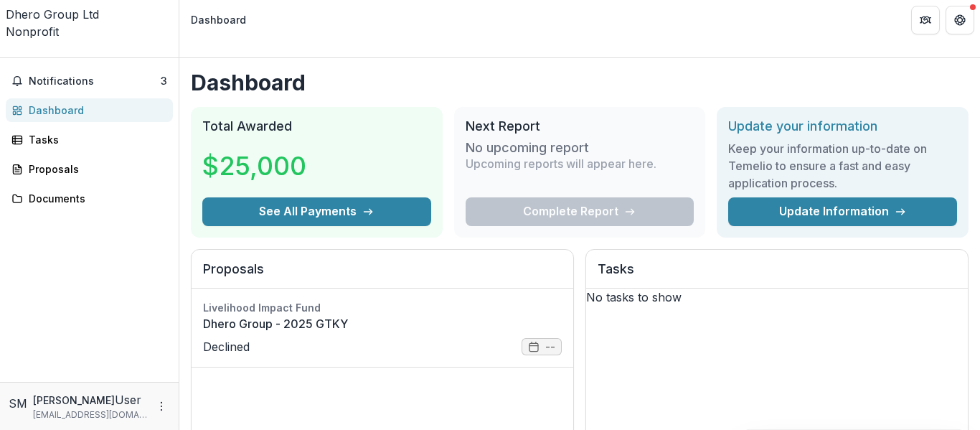 The height and width of the screenshot is (430, 980). I want to click on h2: Proposals, so click(382, 275).